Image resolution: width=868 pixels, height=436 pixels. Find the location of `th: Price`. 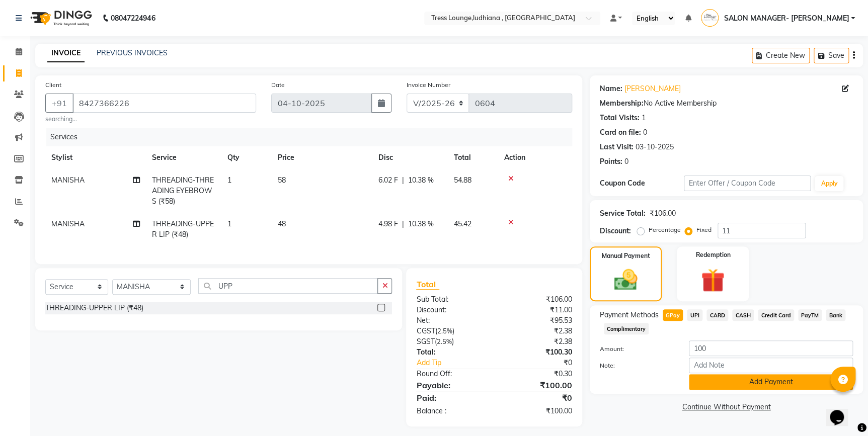

th: Price is located at coordinates (322, 157).